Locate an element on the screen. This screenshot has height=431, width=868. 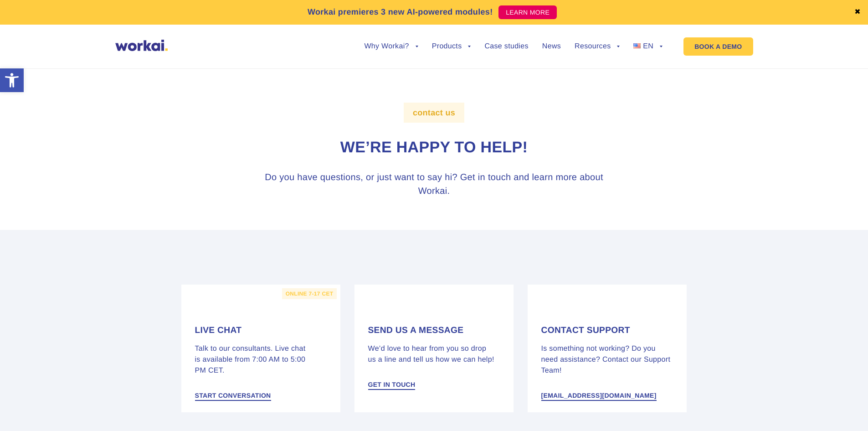
a: online 7-17 CET Live chat Talk to our consultants. Live chat is available from 7:00 AM to 5:00 PM... is located at coordinates (261, 348).